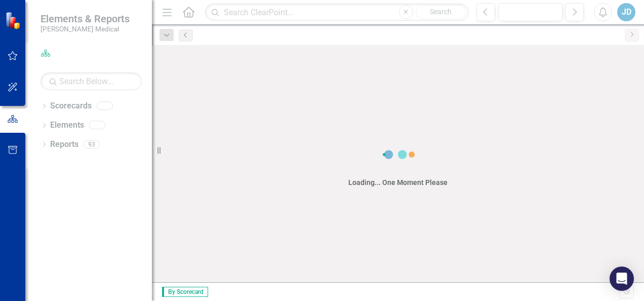  What do you see at coordinates (398, 182) in the screenshot?
I see `div: Loading... One Moment Please` at bounding box center [398, 182].